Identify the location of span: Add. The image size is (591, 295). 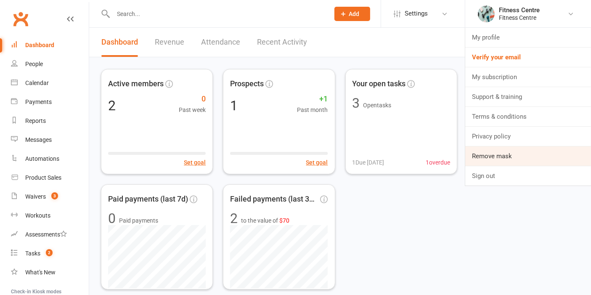
(354, 14).